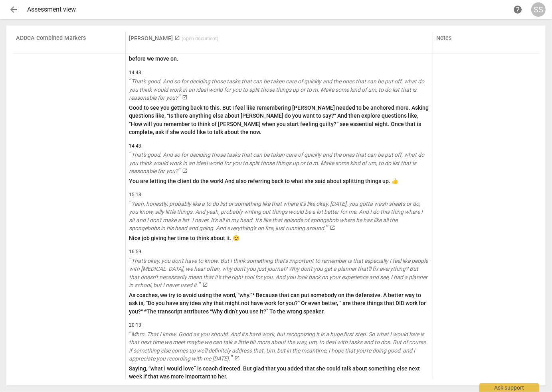  What do you see at coordinates (269, 10) in the screenshot?
I see `div: Assessment view` at bounding box center [269, 10].